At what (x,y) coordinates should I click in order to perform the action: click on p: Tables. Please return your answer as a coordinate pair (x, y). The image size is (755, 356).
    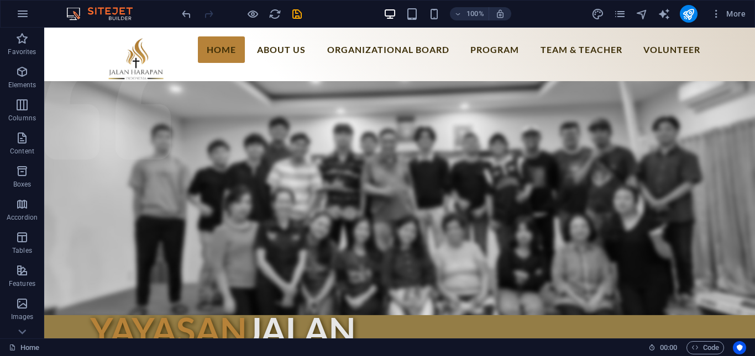
    Looking at the image, I should click on (22, 251).